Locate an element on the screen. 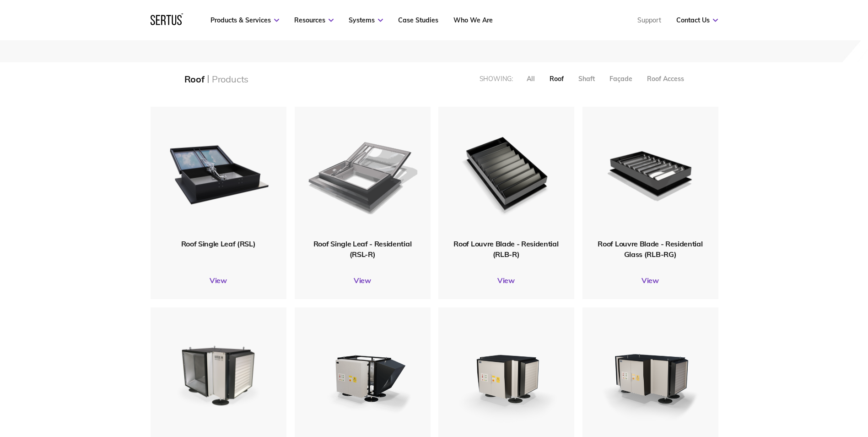 Image resolution: width=868 pixels, height=437 pixels. span: Roof Single Leaf - Residential (RSL-R) is located at coordinates (362, 249).